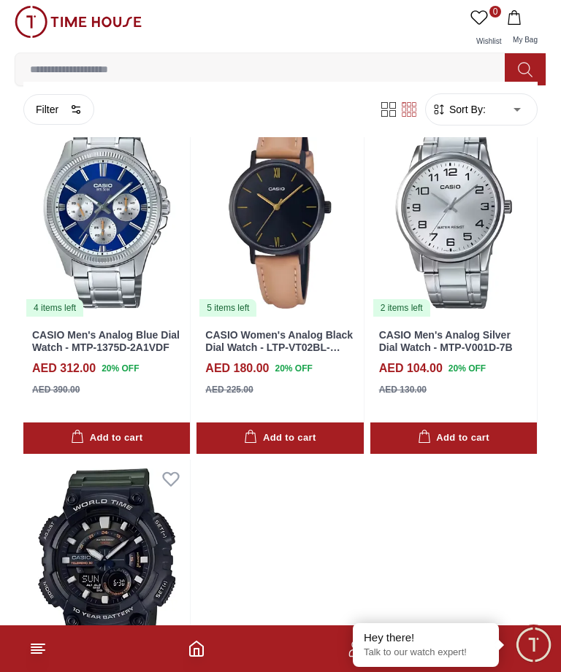 The width and height of the screenshot is (561, 672). Describe the element at coordinates (525, 39) in the screenshot. I see `span: My Bag` at that location.